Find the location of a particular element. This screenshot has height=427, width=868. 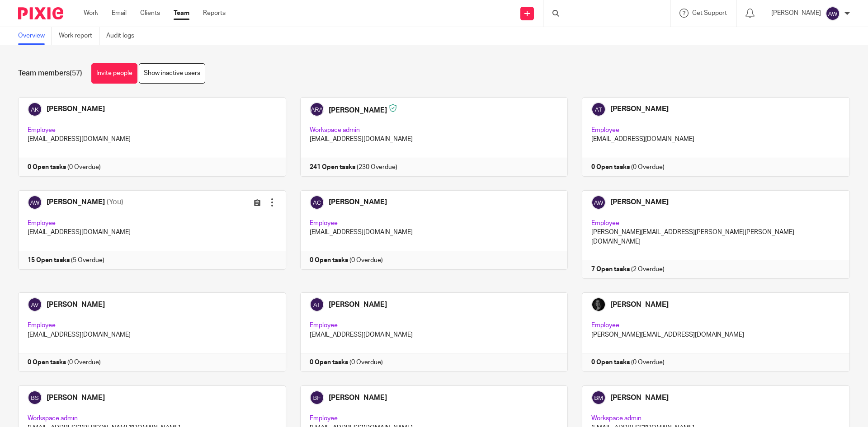

a: Team is located at coordinates (181, 13).